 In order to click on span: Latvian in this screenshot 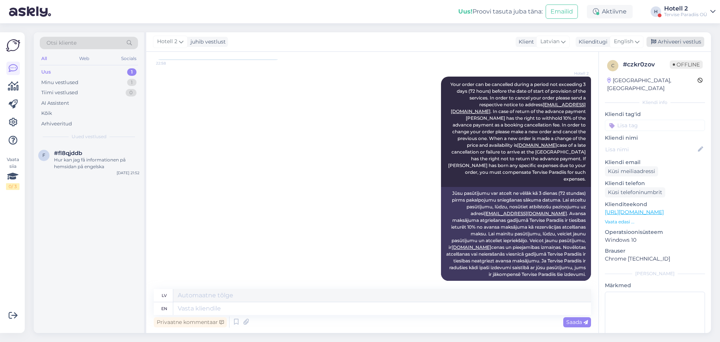, I will do `click(550, 42)`.